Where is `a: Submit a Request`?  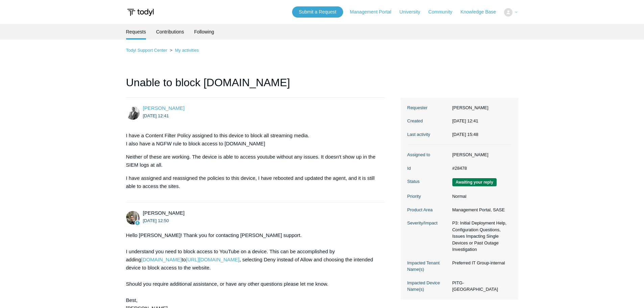 a: Submit a Request is located at coordinates (317, 12).